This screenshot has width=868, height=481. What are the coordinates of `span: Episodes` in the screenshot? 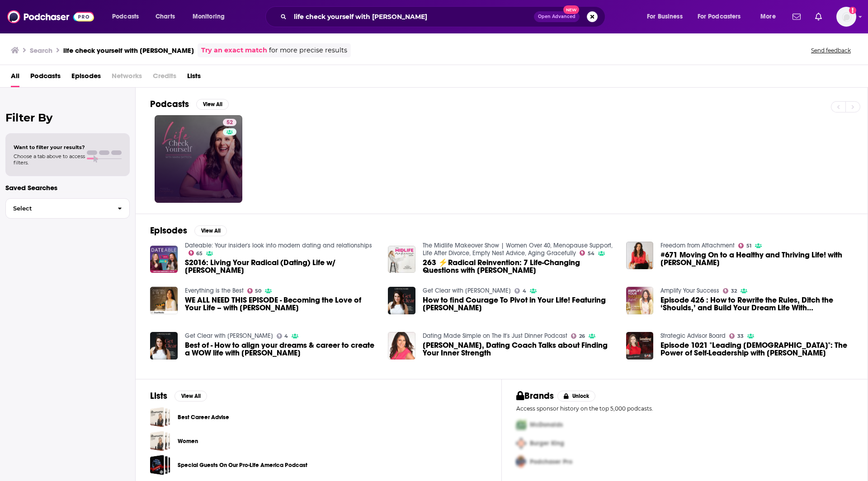 It's located at (86, 78).